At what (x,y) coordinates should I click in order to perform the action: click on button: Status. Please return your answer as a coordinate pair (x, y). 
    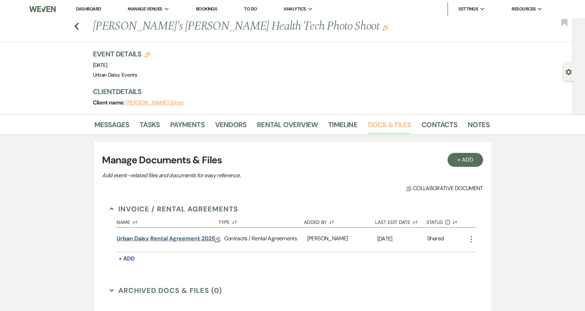
    Looking at the image, I should click on (447, 221).